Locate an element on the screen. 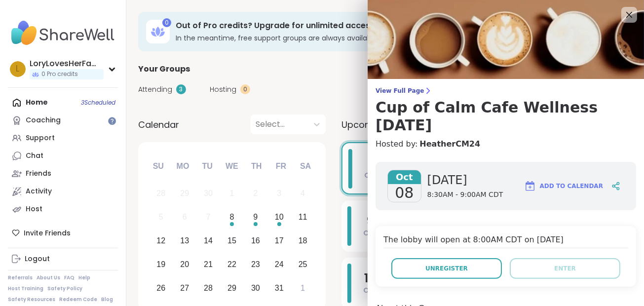 This screenshot has height=306, width=644. span: Calendar is located at coordinates (158, 124).